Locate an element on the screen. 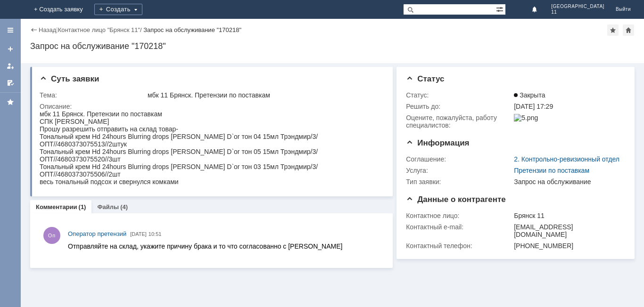  div: Добавить в избранное is located at coordinates (613, 30).